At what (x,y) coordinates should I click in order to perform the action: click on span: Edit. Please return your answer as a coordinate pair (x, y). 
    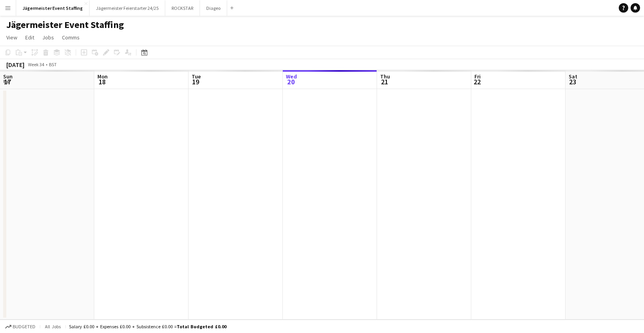
    Looking at the image, I should click on (30, 37).